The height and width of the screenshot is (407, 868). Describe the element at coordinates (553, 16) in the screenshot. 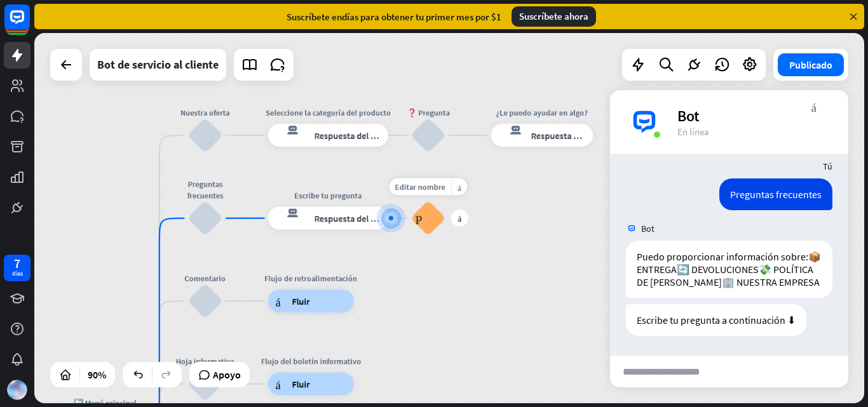

I see `font: Suscríbete ahora` at that location.